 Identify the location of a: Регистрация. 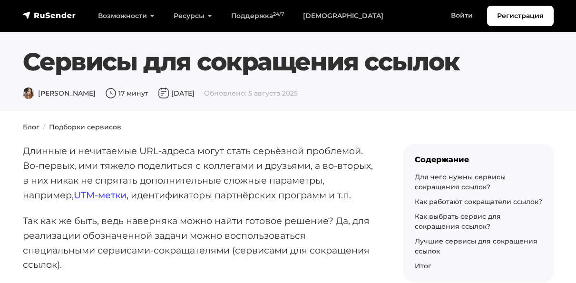
(521, 16).